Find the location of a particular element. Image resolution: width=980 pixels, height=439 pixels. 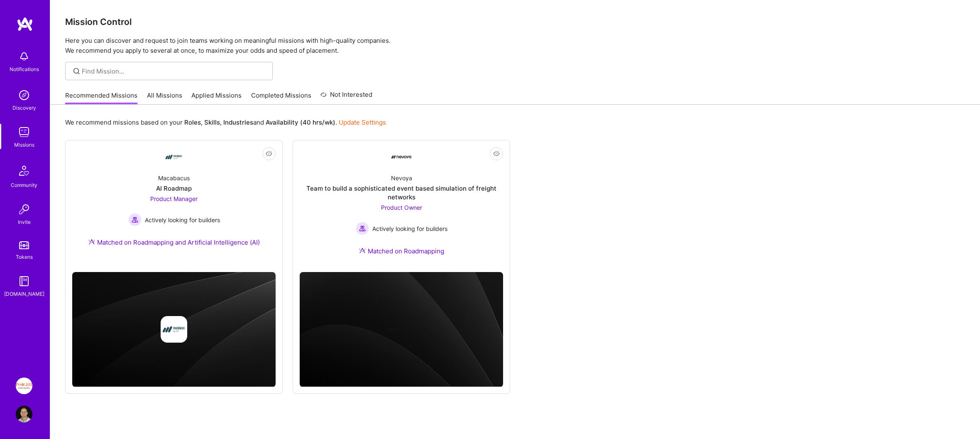

div: Tokens is located at coordinates (24, 257).